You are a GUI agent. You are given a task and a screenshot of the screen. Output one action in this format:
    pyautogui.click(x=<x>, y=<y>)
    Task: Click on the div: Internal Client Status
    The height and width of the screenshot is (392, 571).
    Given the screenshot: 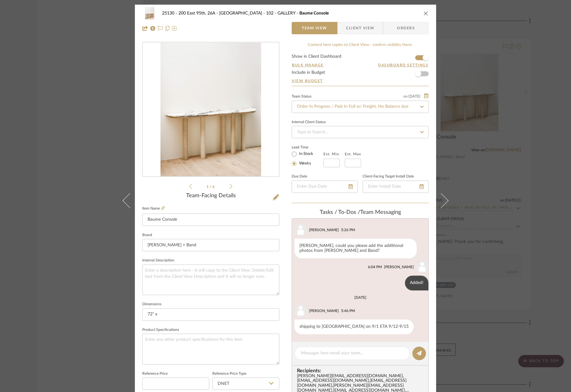 What is the action you would take?
    pyautogui.click(x=309, y=122)
    